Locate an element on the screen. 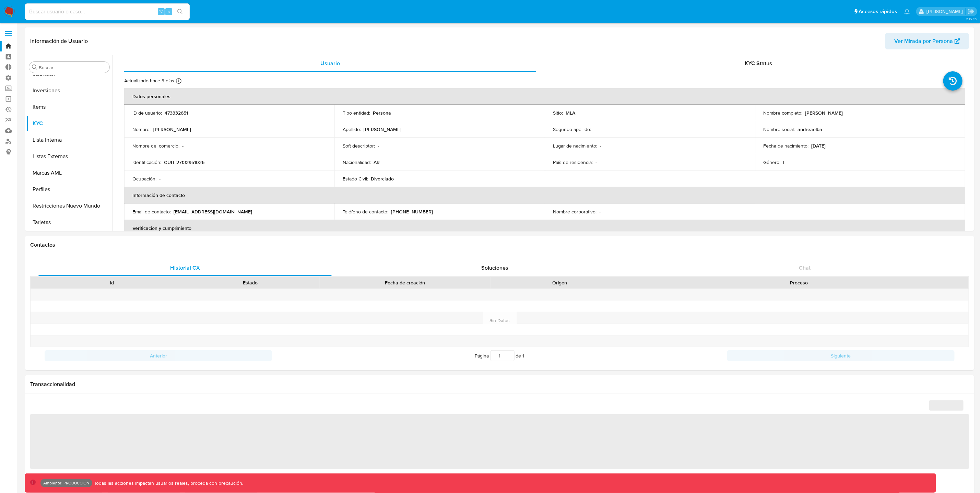  p: Email de contacto : is located at coordinates (152, 211).